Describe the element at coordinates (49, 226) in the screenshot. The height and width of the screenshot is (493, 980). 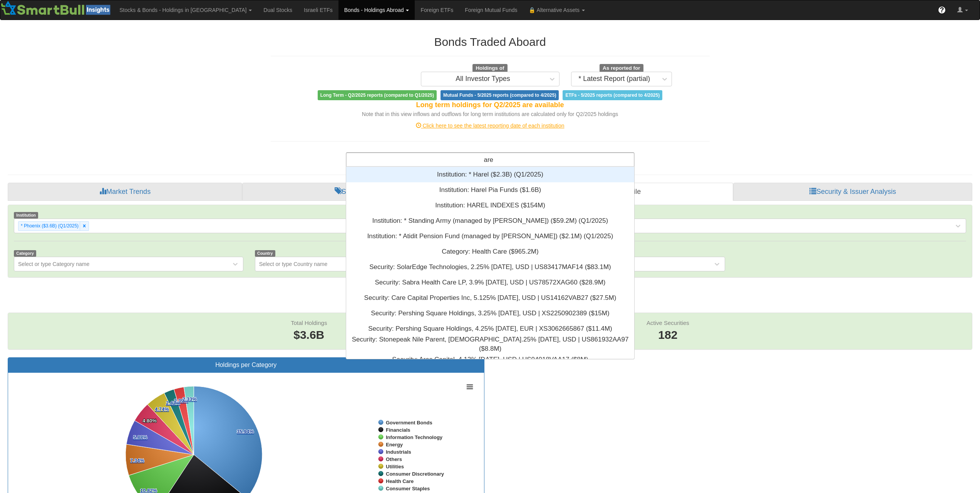
I see `div: * Phoenix ($3.6B) (Q1/2025)` at that location.